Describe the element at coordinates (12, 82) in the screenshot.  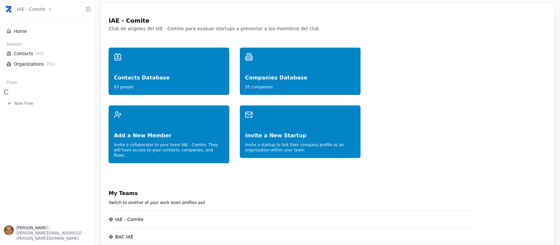
I see `span: Flows` at that location.